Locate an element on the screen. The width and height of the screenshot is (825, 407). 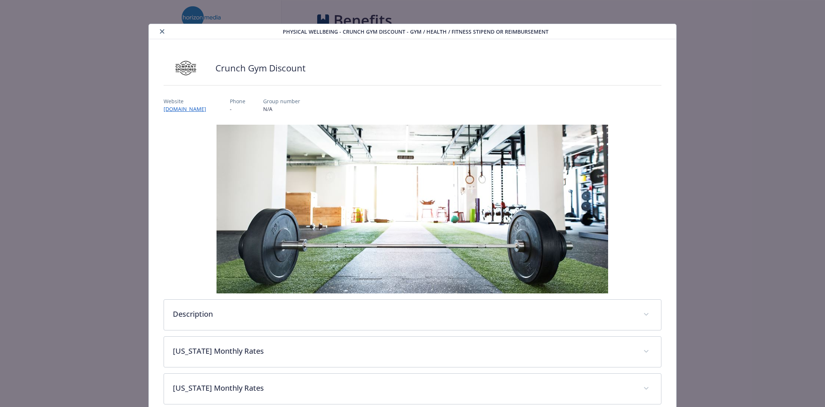
img: Company Sponsored is located at coordinates (186, 68).